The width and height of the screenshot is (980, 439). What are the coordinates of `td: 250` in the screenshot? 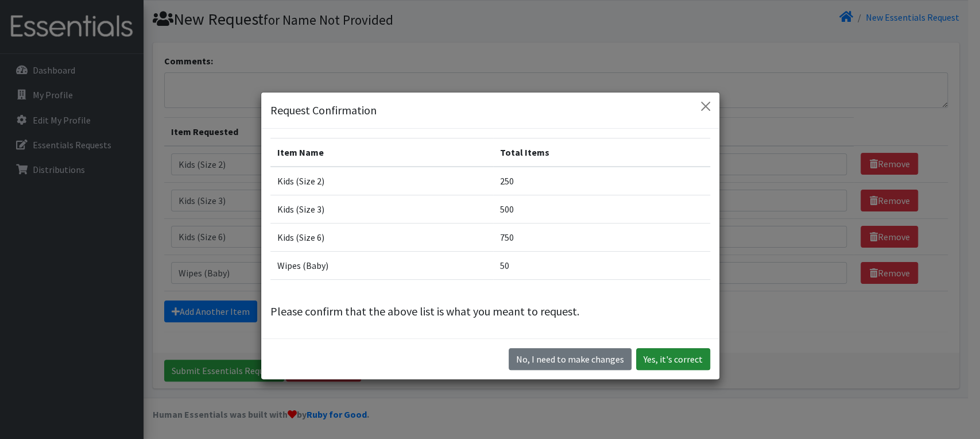 It's located at (602, 181).